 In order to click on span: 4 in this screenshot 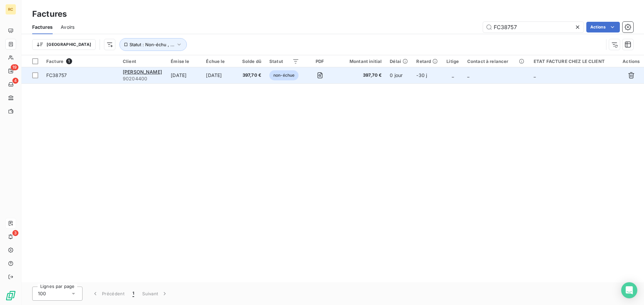, I will do `click(15, 81)`.